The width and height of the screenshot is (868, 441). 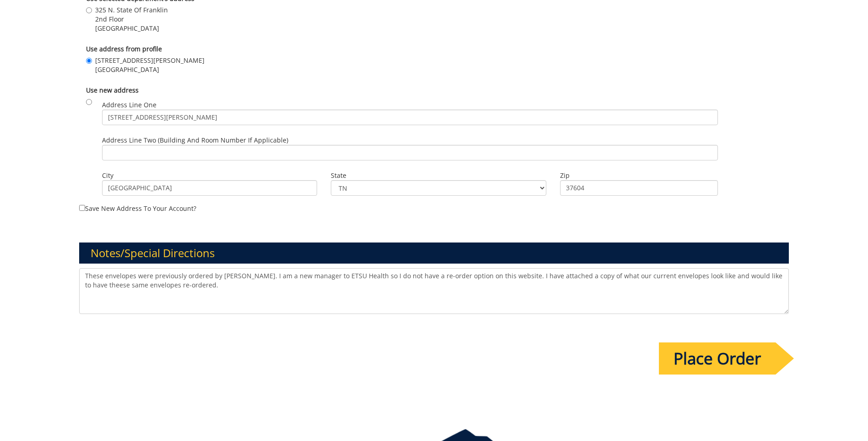 What do you see at coordinates (82, 208) in the screenshot?
I see `input: Save new address to your account?` at bounding box center [82, 208].